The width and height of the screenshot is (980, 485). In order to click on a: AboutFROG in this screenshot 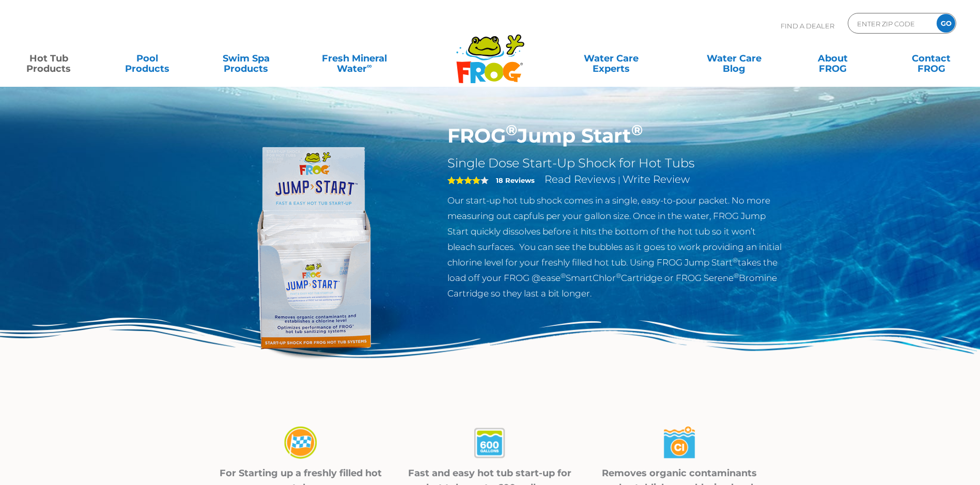, I will do `click(832, 59)`.